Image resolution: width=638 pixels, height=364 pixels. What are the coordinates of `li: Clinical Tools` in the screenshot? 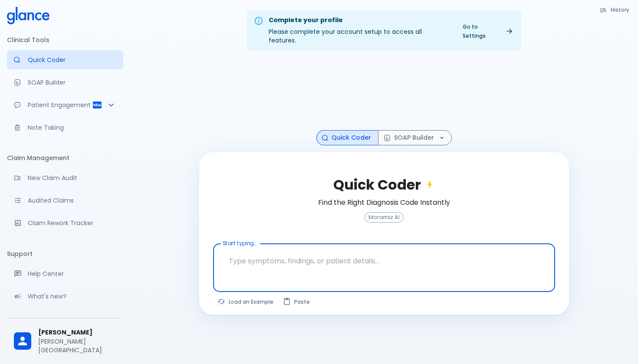 It's located at (65, 40).